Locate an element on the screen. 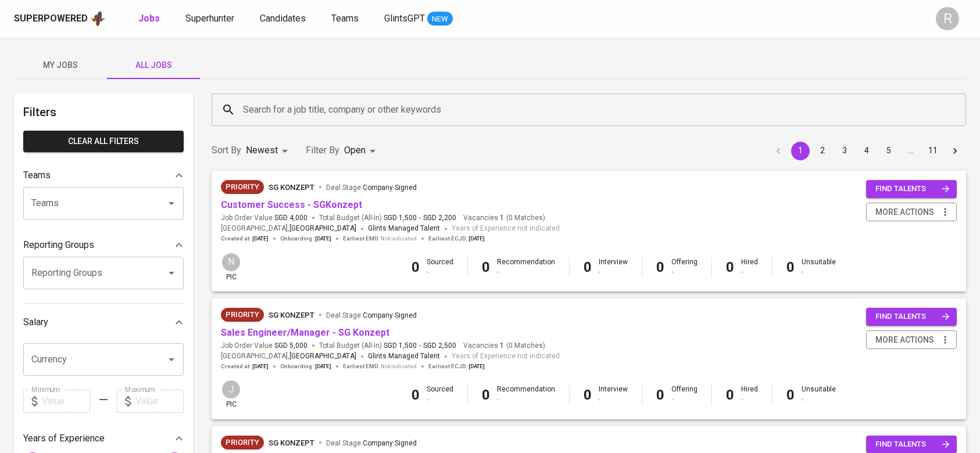 This screenshot has width=980, height=453. span: NEW is located at coordinates (440, 19).